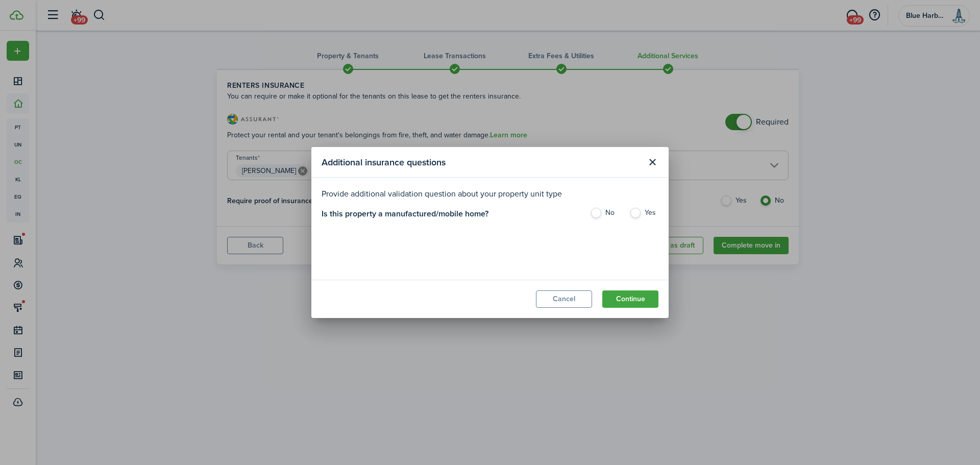  I want to click on label: Yes, so click(644, 216).